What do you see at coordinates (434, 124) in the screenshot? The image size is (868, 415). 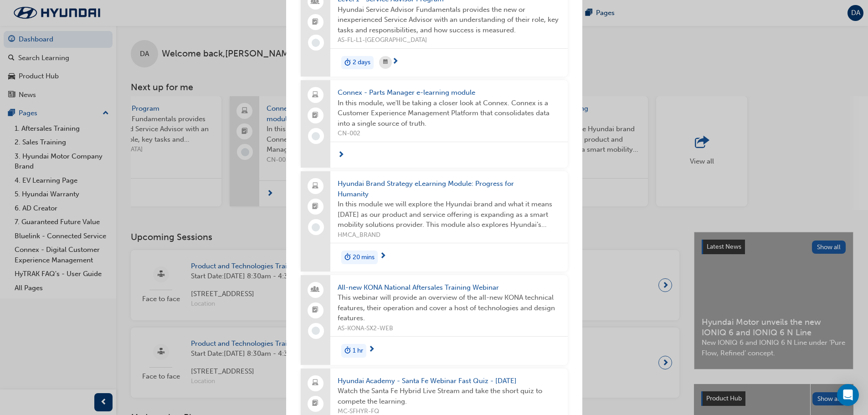 I see `a: Connex - Parts Manager e-learning moduleIn this module, we'll be taking a closer look at Connex. ...` at bounding box center [434, 124].